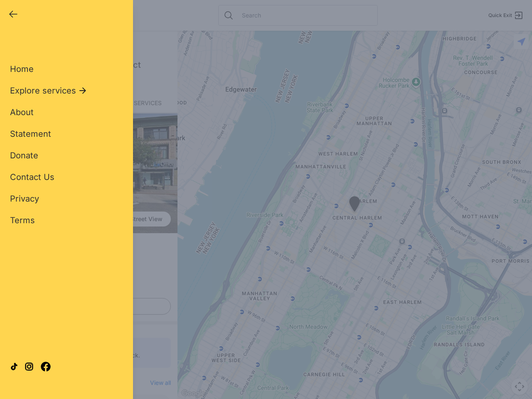 The image size is (532, 399). Describe the element at coordinates (22, 220) in the screenshot. I see `a: Terms` at that location.